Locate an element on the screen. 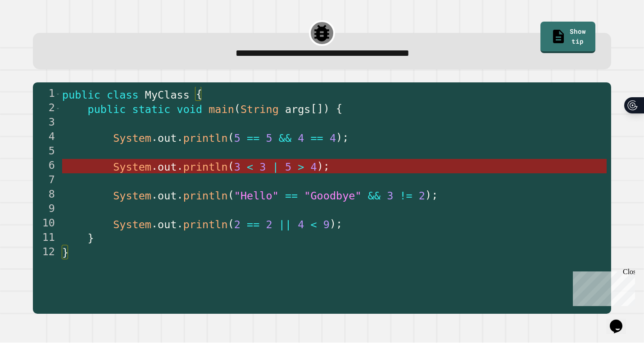 The image size is (644, 343). div: 4 is located at coordinates (47, 137).